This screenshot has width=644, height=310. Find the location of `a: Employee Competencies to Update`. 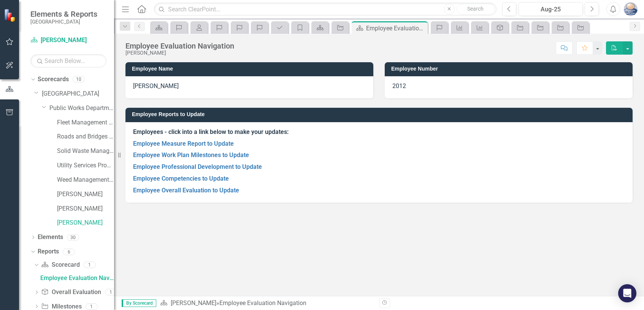

a: Employee Competencies to Update is located at coordinates (181, 179).